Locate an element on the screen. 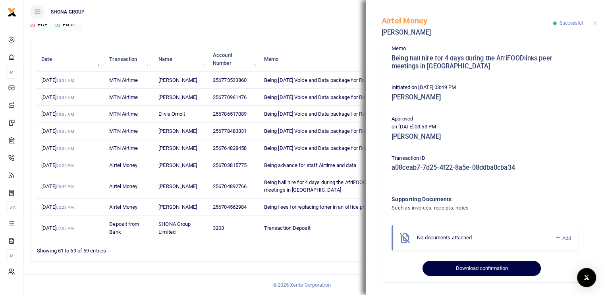 The image size is (604, 295). span: Deposit from Bank is located at coordinates (124, 228).